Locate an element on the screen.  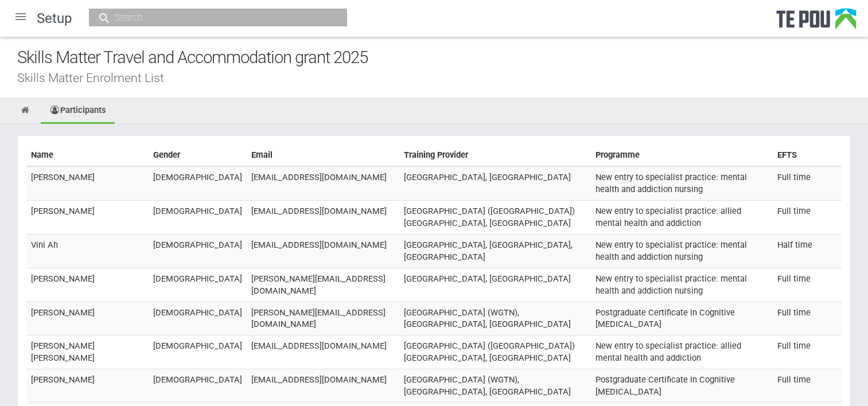
input: Search is located at coordinates (212, 17).